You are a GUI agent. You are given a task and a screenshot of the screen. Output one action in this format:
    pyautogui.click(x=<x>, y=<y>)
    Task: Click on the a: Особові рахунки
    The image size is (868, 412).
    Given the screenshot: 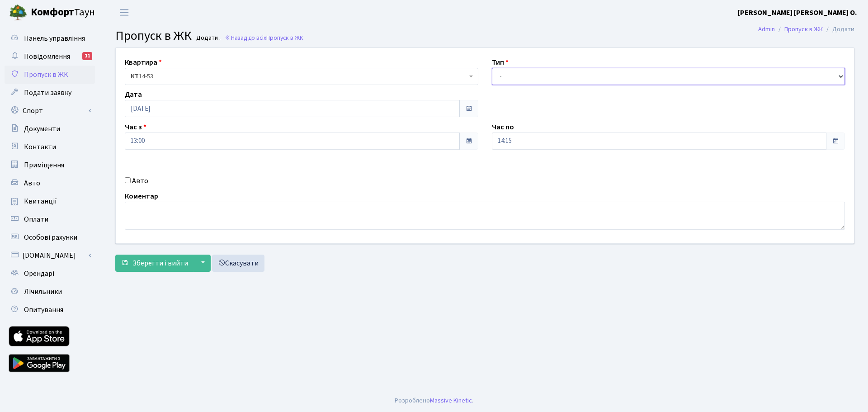 What is the action you would take?
    pyautogui.click(x=50, y=237)
    